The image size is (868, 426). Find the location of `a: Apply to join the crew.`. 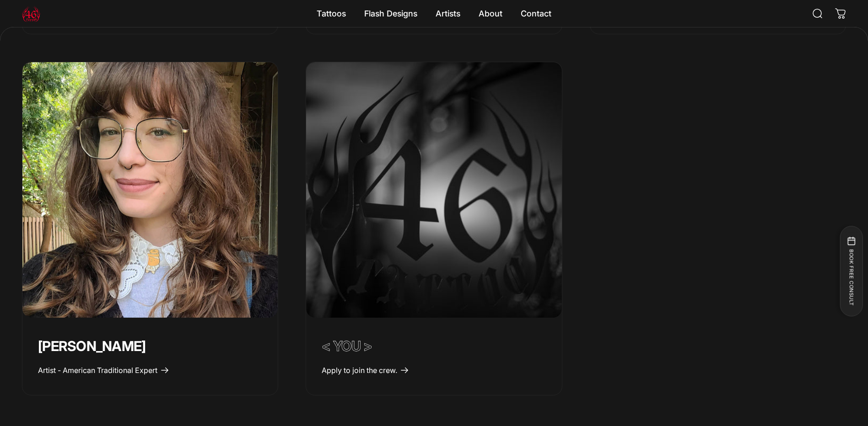

a: Apply to join the crew. is located at coordinates (365, 370).